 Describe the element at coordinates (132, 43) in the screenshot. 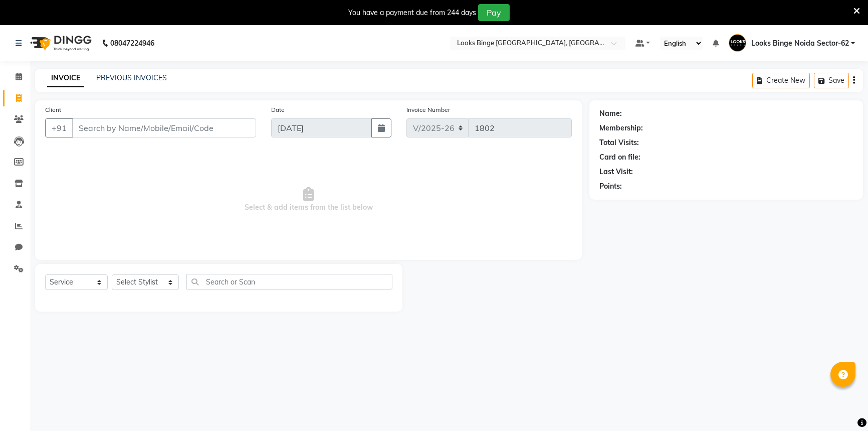

I see `b: 08047224946` at that location.